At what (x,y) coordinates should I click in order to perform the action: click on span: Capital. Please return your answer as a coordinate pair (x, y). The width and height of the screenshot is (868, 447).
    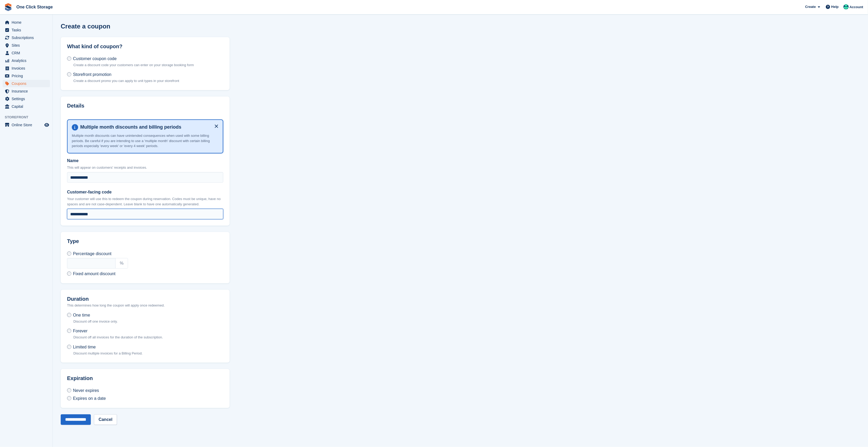
    Looking at the image, I should click on (27, 107).